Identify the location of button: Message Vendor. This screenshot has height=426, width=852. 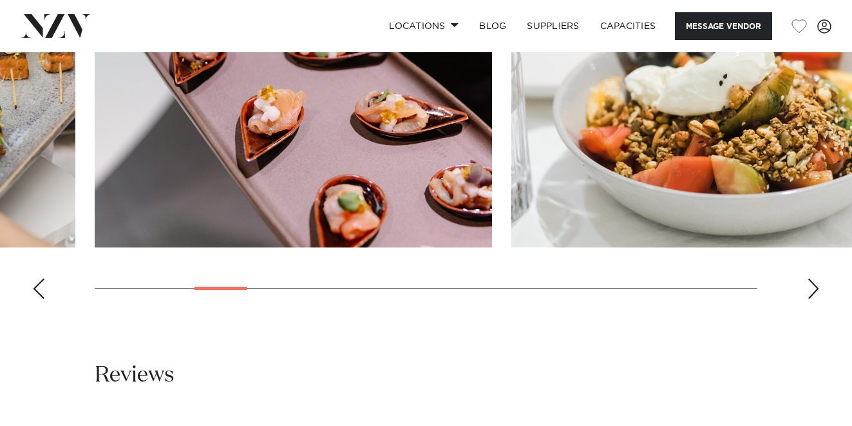
(724, 26).